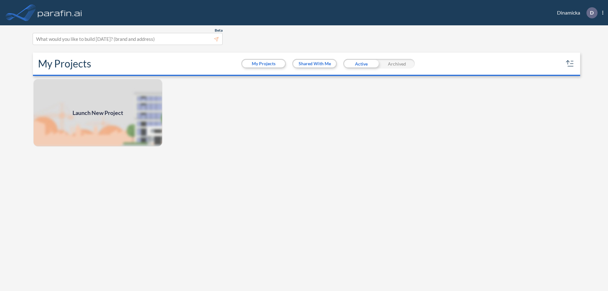  I want to click on div: Archived, so click(397, 64).